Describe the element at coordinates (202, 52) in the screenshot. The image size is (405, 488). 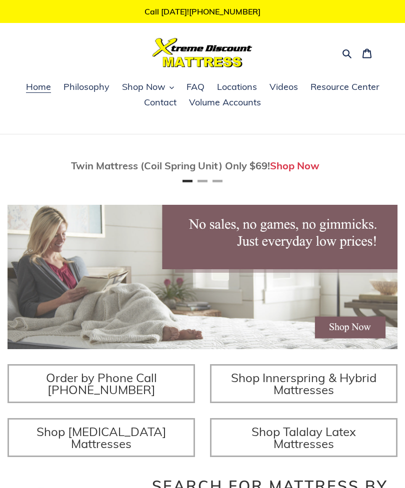
I see `img: Xtreme Discount Mattress` at that location.